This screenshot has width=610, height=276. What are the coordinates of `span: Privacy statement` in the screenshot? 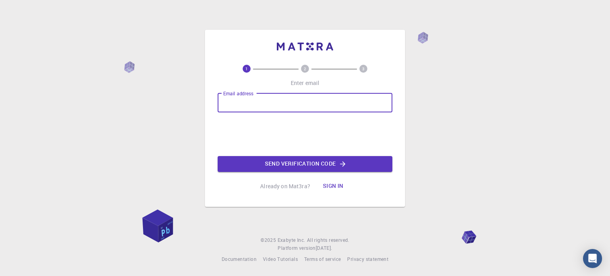 It's located at (368, 259).